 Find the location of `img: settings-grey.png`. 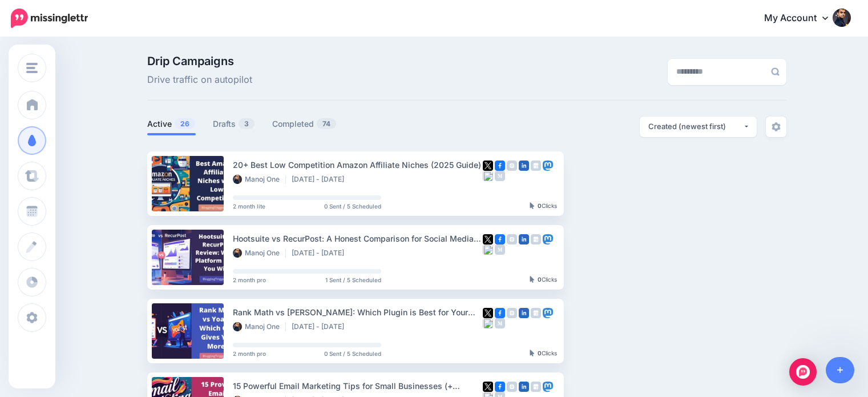

img: settings-grey.png is located at coordinates (776, 127).